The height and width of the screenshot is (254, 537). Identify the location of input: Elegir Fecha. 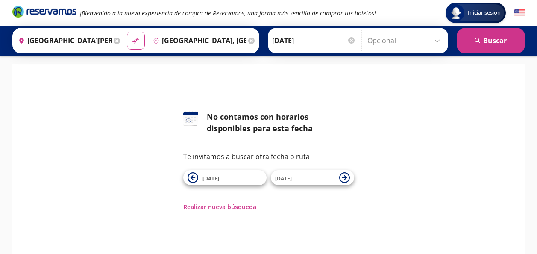
(314, 41).